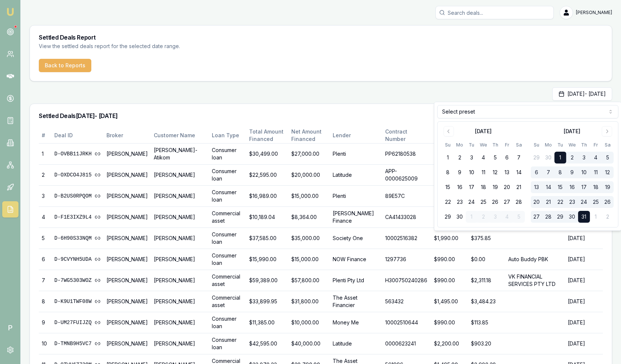  I want to click on button: 21, so click(548, 202).